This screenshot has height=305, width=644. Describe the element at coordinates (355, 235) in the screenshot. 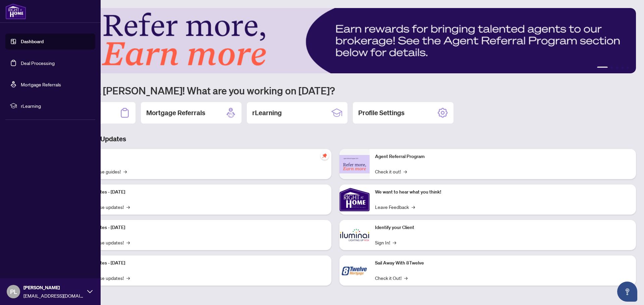

I see `img: Identify your Client` at that location.